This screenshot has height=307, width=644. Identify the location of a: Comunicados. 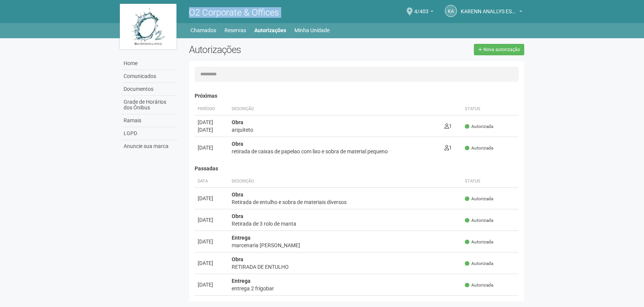
(150, 76).